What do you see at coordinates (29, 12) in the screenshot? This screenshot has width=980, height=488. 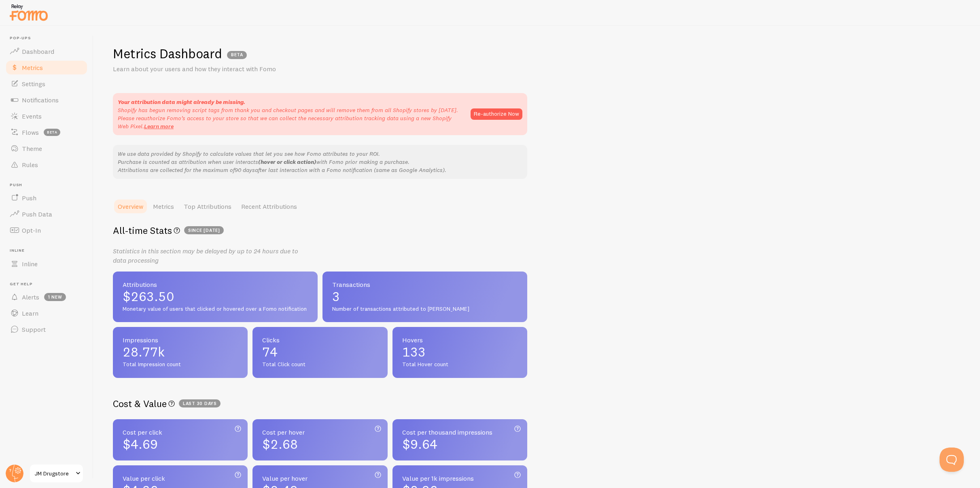 I see `img: fomo-relay-logo-orange.svg` at bounding box center [29, 12].